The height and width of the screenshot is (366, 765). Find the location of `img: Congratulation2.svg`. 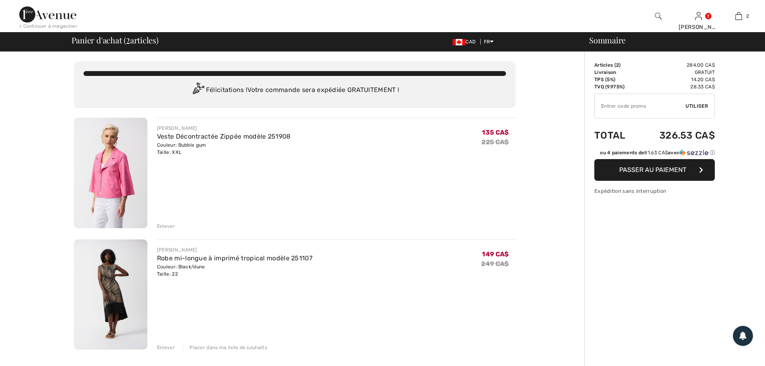

img: Congratulation2.svg is located at coordinates (198, 90).